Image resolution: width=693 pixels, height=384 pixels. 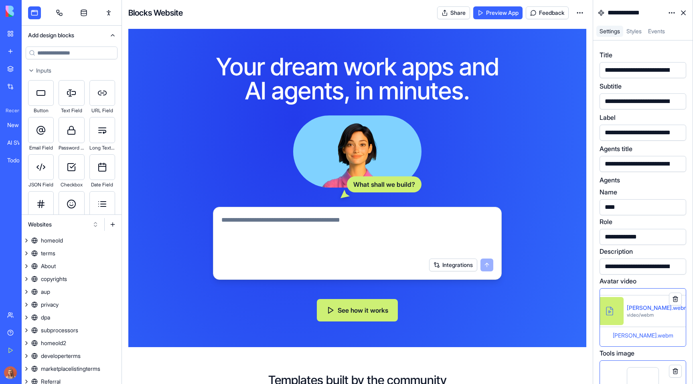 I want to click on label: Tools image, so click(x=617, y=353).